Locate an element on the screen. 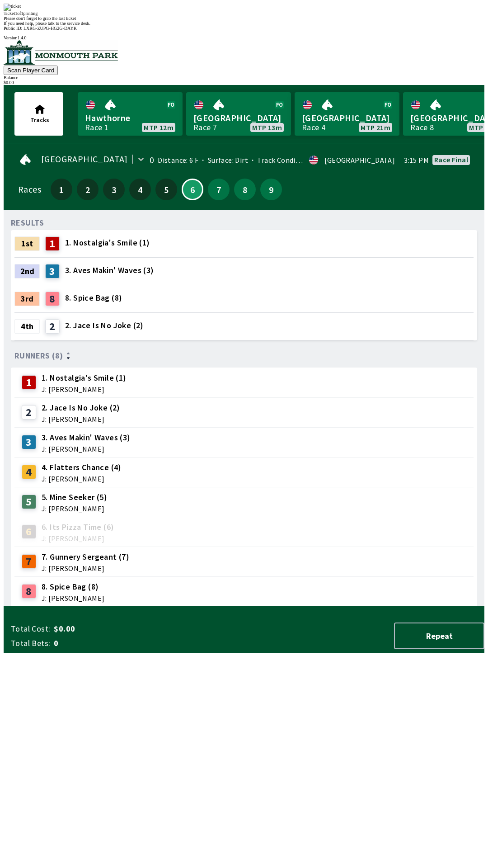  span: 6. Its Pizza Time (6) is located at coordinates (78, 527).